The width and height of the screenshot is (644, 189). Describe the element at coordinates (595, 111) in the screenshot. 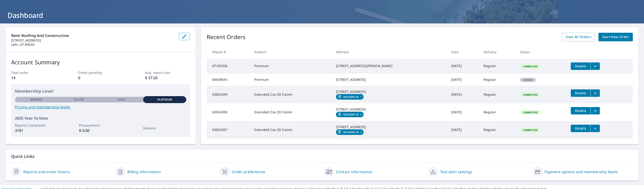

I see `button: filesDropdownBtn-63652498` at that location.